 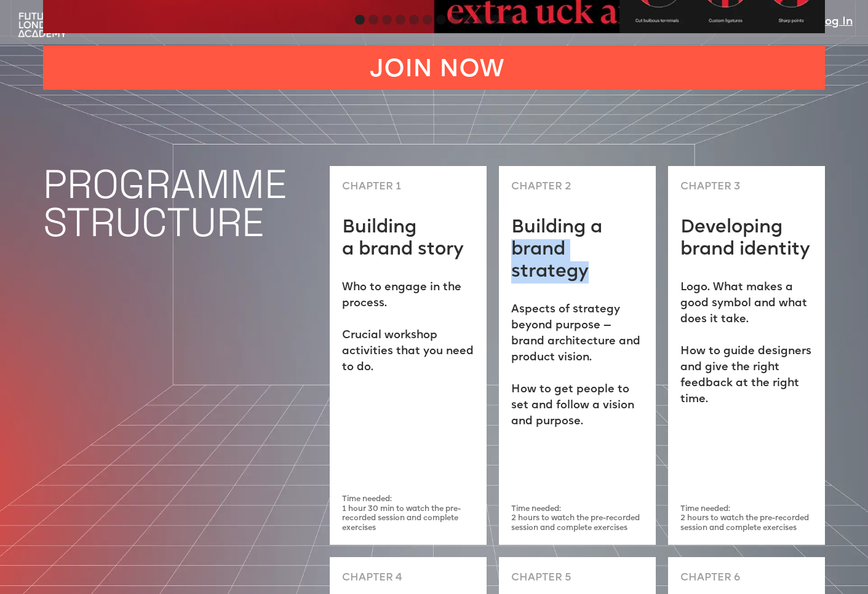 What do you see at coordinates (541, 187) in the screenshot?
I see `p: CHAPTER 2` at bounding box center [541, 187].